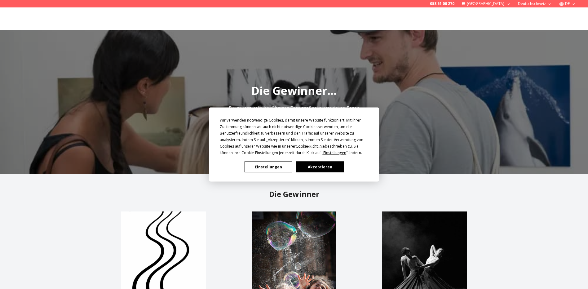 This screenshot has width=588, height=289. What do you see at coordinates (294, 136) in the screenshot?
I see `div: Wir verwenden notwendige Cookies, damit unsere Website funktioniert. Mit Ihrer Zustimmung können ...` at bounding box center [294, 136].